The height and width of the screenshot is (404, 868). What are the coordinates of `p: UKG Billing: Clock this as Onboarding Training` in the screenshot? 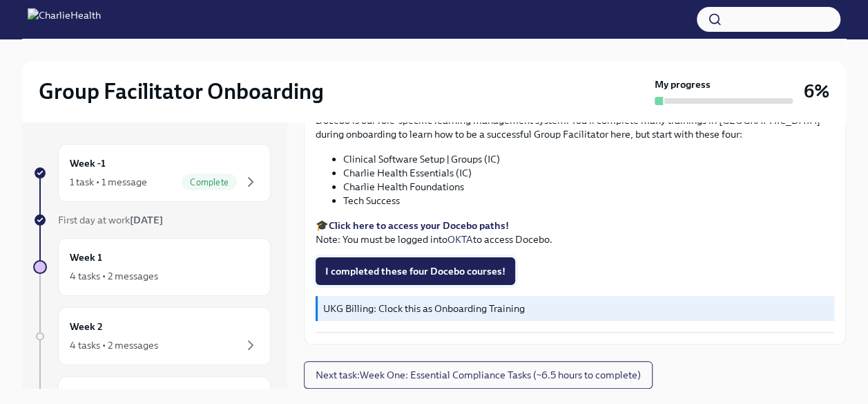 It's located at (576, 309).